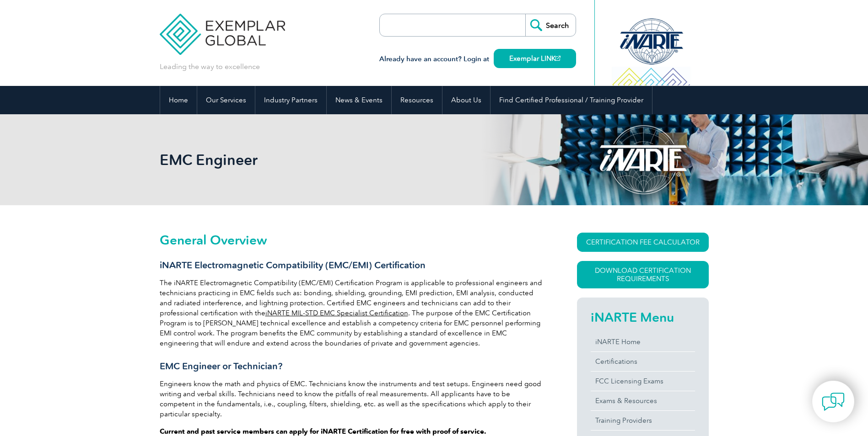 Image resolution: width=868 pixels, height=436 pixels. Describe the element at coordinates (558, 58) in the screenshot. I see `img: open_square.png` at that location.